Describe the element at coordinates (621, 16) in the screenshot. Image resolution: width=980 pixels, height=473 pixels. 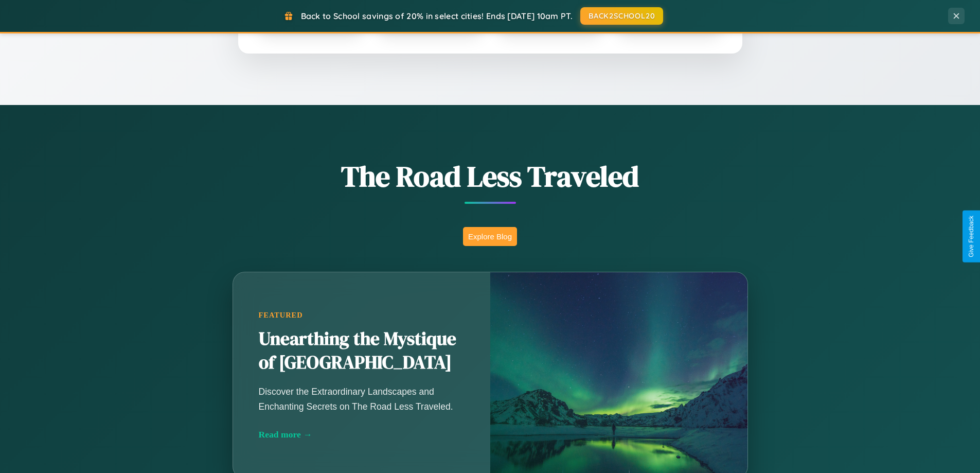
I see `button: BACK2SCHOOL20` at that location.